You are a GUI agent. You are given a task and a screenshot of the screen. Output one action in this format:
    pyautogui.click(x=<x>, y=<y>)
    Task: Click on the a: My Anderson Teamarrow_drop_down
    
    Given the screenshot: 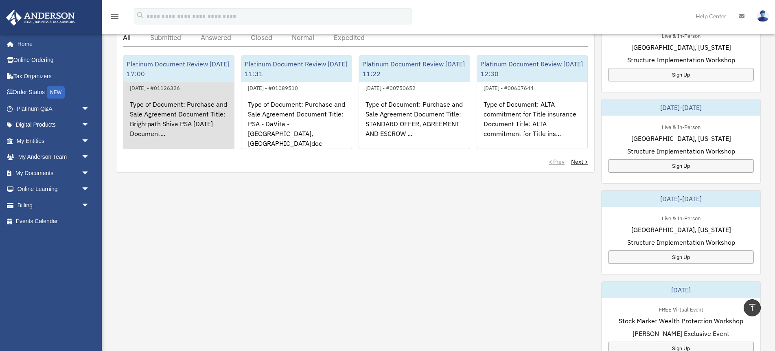 What is the action you would take?
    pyautogui.click(x=54, y=157)
    